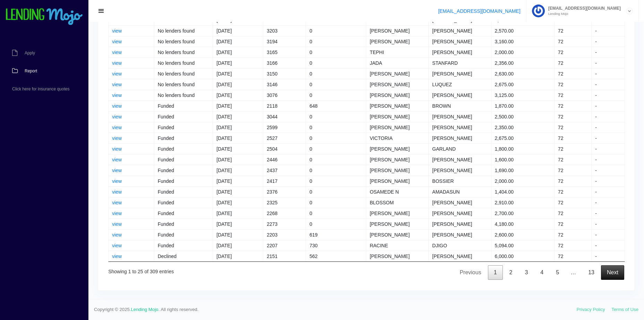  Describe the element at coordinates (40, 89) in the screenshot. I see `span: Click here for insurance quotes` at that location.